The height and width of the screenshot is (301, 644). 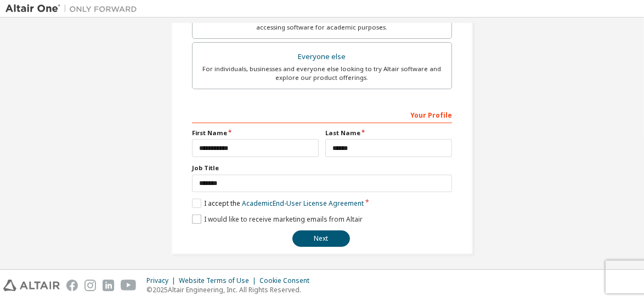 What do you see at coordinates (322, 74) in the screenshot?
I see `div: For individuals, businesses and everyone else looking to try Altair software and explore our prod...` at bounding box center [322, 74].